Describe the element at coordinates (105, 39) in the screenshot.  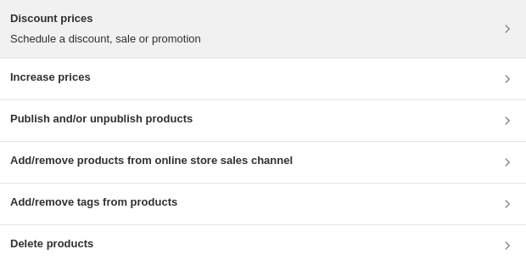
I see `p: Schedule a discount, sale or promotion` at that location.